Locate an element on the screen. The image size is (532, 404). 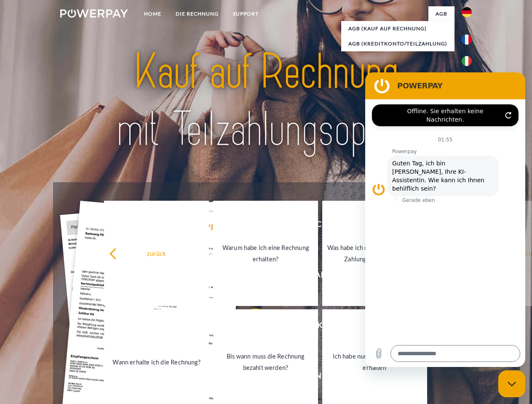
div: zurück is located at coordinates (156, 253).